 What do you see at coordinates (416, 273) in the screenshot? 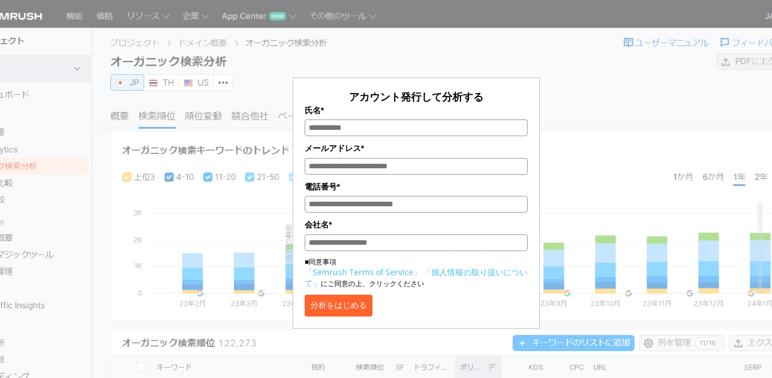
I see `p: ■同意事項 にご同意の上、クリックください` at bounding box center [416, 273].